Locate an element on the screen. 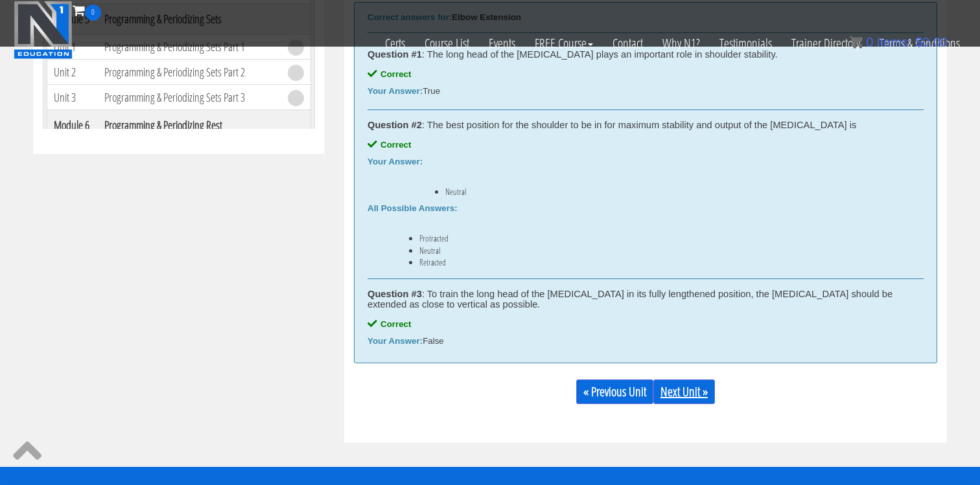 This screenshot has width=980, height=485. a: Course List is located at coordinates (447, 43).